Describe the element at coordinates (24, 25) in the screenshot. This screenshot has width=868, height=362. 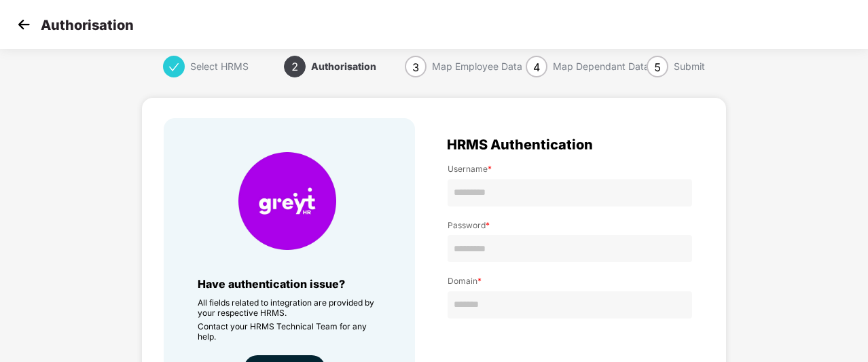
I see `img: svg+xml;base64,PHN2ZyB4bWxucz0iaHR0cDovL3d3dy53My5vcmcvMjAwMC9zdmciIHdpZHRoPSIzMCIgaGVpZ2h0PSIzMC...` at that location.